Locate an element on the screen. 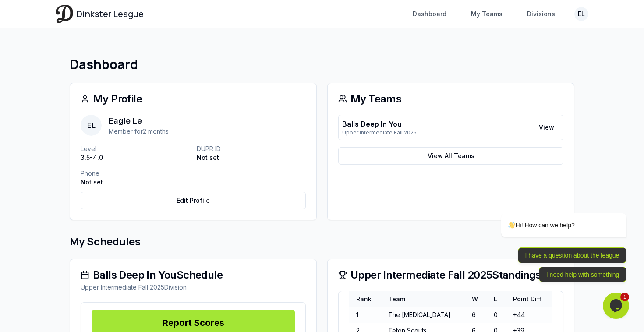 The image size is (644, 332). a: Dinkster League is located at coordinates (99, 14).